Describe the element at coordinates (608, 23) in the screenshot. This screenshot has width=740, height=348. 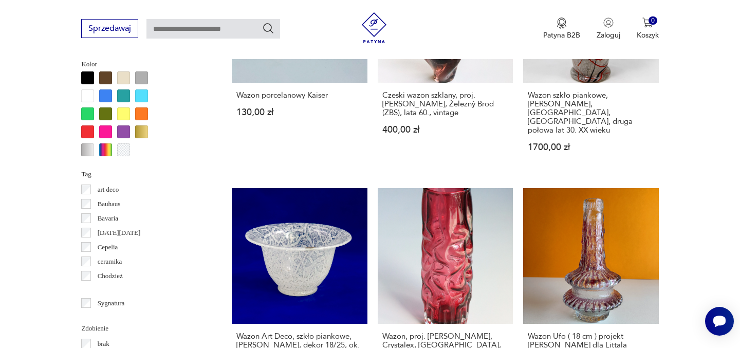
I see `img: Ikonka użytkownika` at that location.